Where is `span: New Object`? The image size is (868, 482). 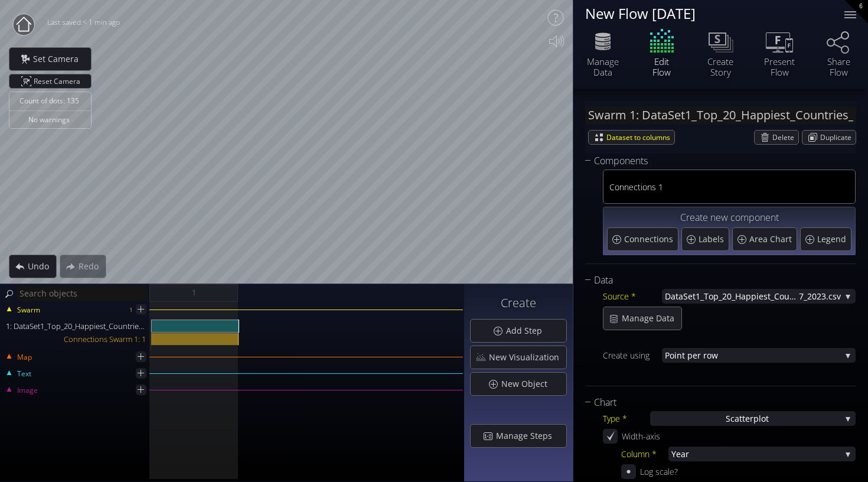
span: New Object is located at coordinates (527, 384).